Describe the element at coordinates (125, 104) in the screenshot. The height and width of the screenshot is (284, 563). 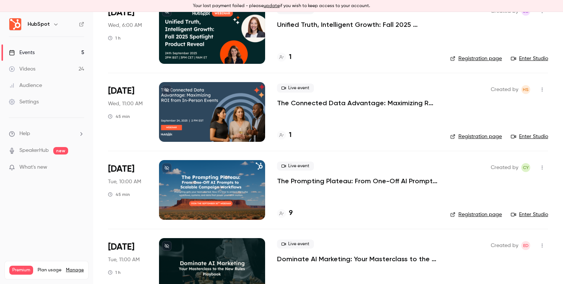
I see `span: Wed, 11:00 AM` at that location.